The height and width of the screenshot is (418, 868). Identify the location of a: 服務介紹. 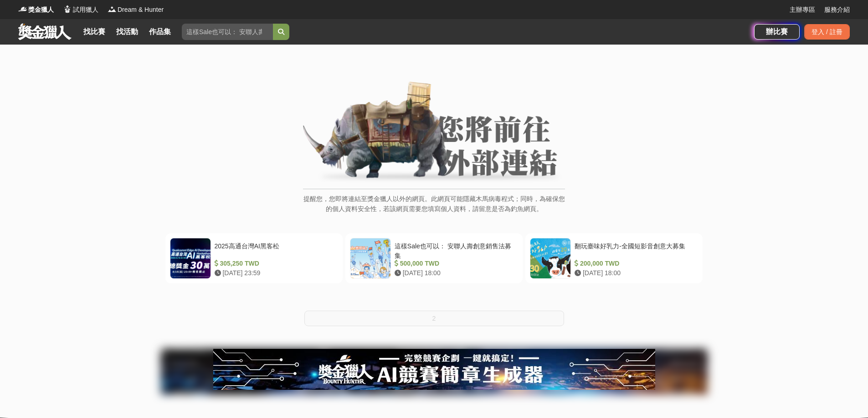
(837, 10).